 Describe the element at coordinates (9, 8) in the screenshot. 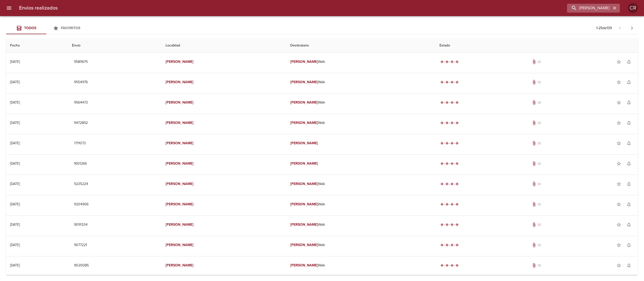

I see `button: menu` at that location.